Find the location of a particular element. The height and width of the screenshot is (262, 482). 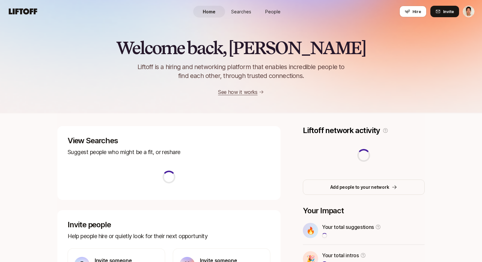

a: See how it works is located at coordinates (238, 92).